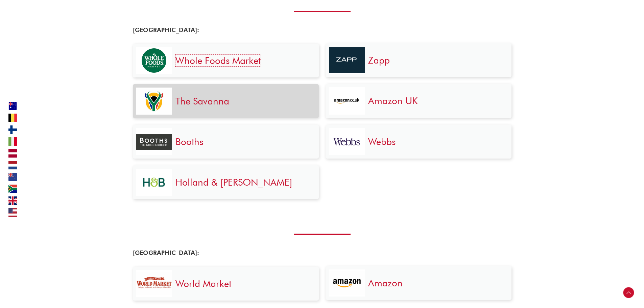  What do you see at coordinates (379, 60) in the screenshot?
I see `a: Zapp` at bounding box center [379, 60].